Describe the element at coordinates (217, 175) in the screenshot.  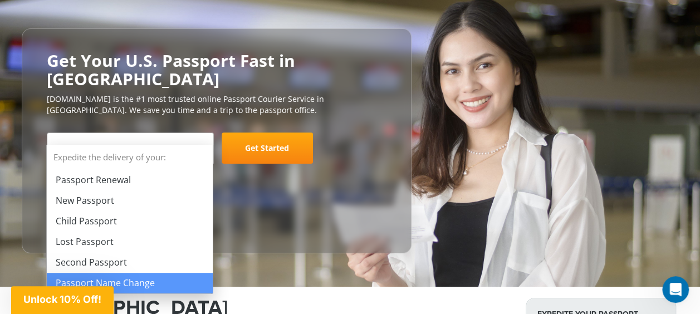
I see `span: Starting at $199 + government fees` at that location.